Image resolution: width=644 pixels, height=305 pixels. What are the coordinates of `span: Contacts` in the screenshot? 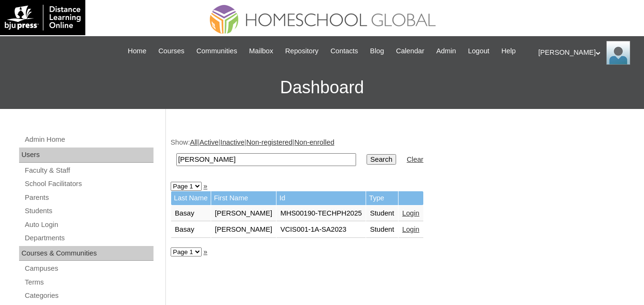 It's located at (344, 51).